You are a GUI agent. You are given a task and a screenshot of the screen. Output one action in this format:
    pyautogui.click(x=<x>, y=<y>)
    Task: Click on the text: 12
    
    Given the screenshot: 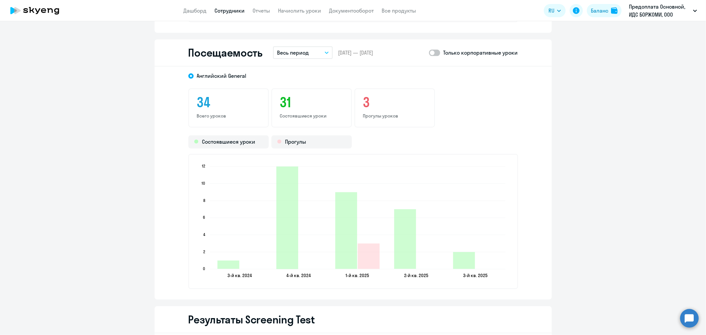 What is the action you would take?
    pyautogui.click(x=204, y=166)
    